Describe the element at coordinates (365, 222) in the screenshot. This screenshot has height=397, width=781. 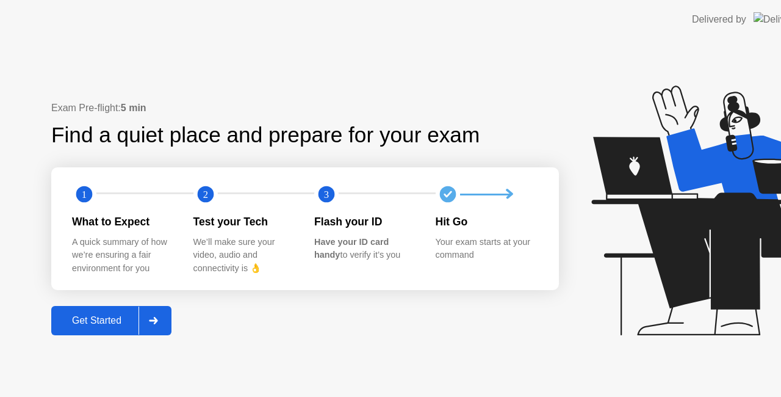
I see `div: Flash your ID` at that location.